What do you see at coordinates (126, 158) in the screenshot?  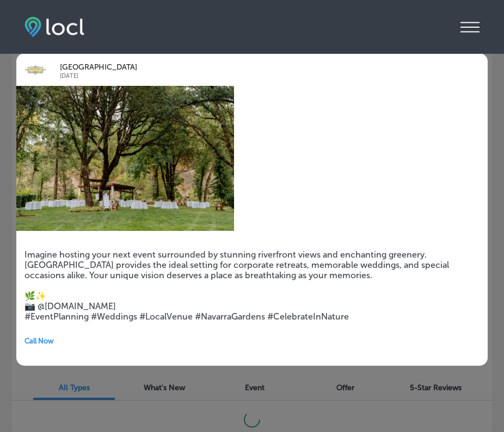 I see `img: 6c72d460-1239-404e-a9d2-b77b2b67aafaPre-Ceremony-27.jpg` at bounding box center [126, 158].